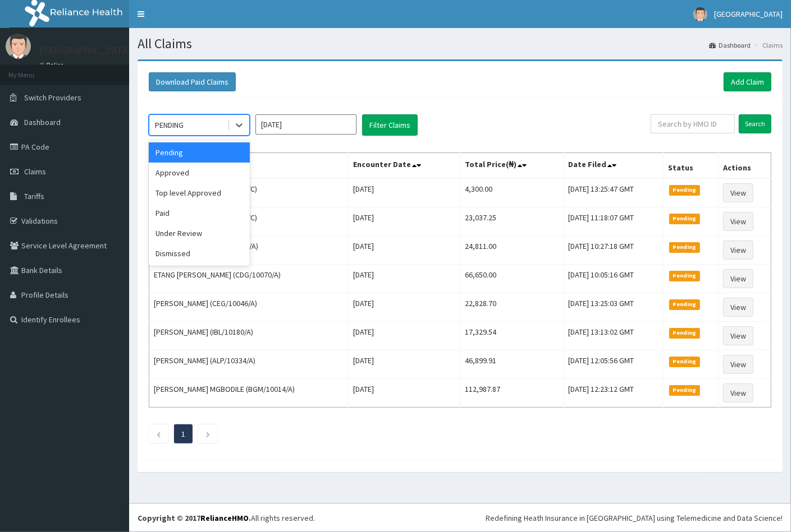 Image resolution: width=791 pixels, height=532 pixels. What do you see at coordinates (306, 124) in the screenshot?
I see `input: Select Month and Year` at bounding box center [306, 124].